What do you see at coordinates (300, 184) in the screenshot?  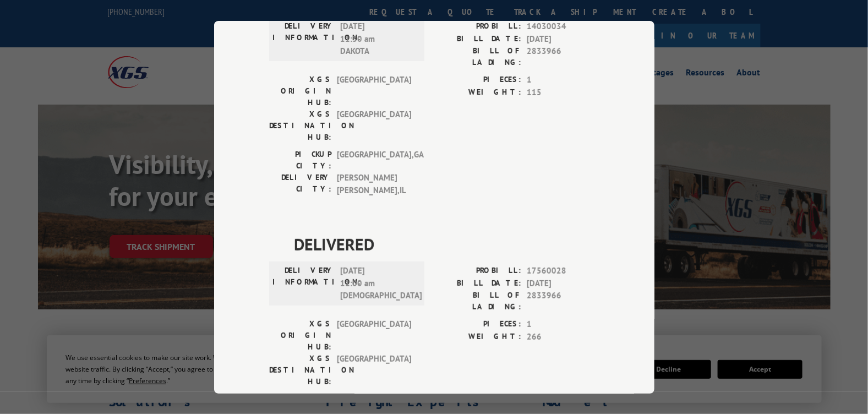 I see `label: DELIVERY CITY:` at bounding box center [300, 184].